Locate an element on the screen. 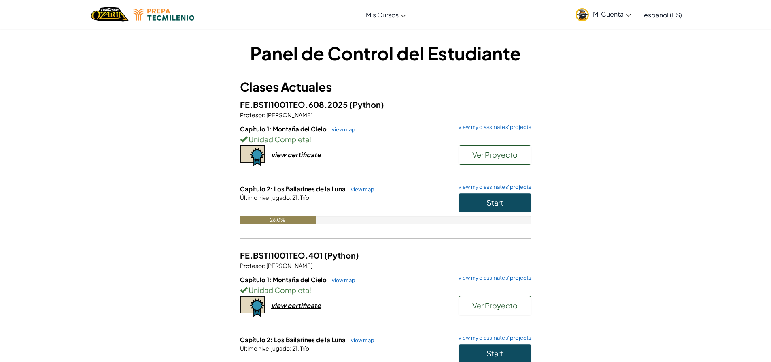  h3: Clases Actuales is located at coordinates (386, 87).